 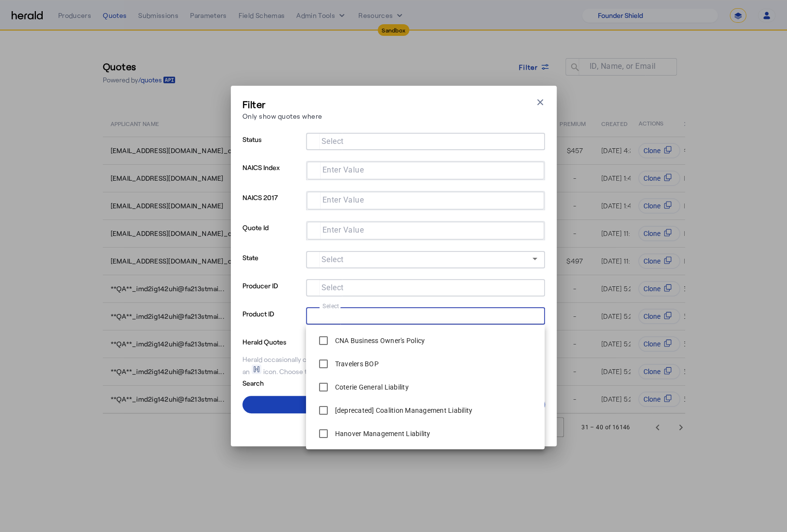 What do you see at coordinates (356, 364) in the screenshot?
I see `label: Travelers BOP` at bounding box center [356, 364].